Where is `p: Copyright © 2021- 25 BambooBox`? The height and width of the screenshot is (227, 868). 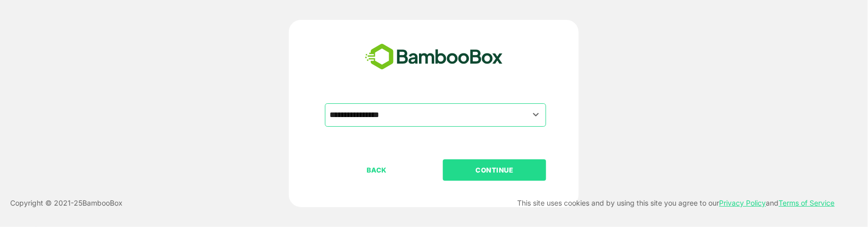
p: Copyright © 2021- 25 BambooBox is located at coordinates (66, 203).